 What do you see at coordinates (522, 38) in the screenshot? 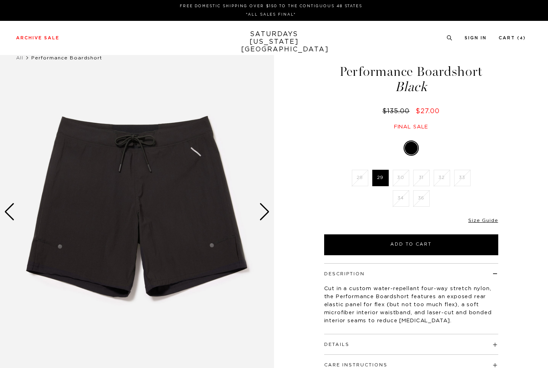
I see `small: 4` at bounding box center [522, 38].